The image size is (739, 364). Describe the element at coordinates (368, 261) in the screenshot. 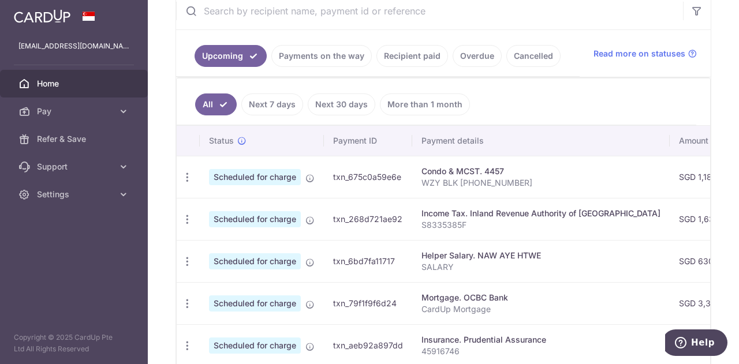

I see `td: txn_6bd7fa11717` at that location.